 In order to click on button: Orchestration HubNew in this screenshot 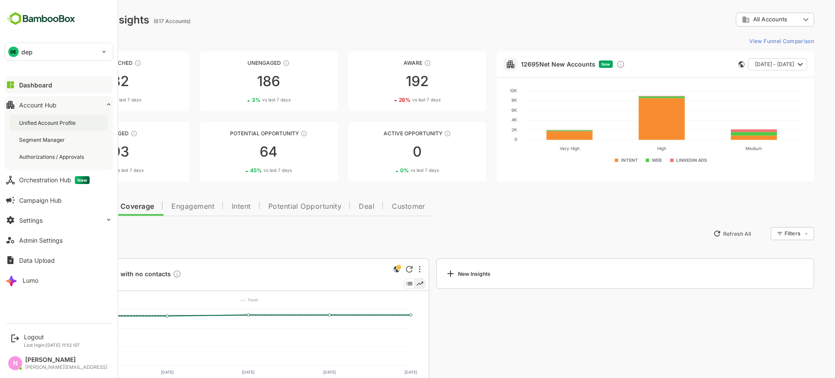, I will do `click(59, 180)`.